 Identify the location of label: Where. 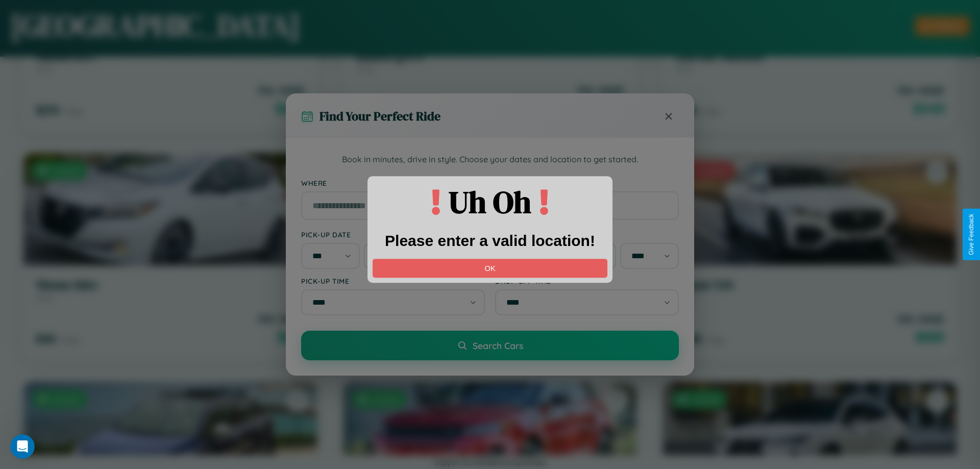
(490, 183).